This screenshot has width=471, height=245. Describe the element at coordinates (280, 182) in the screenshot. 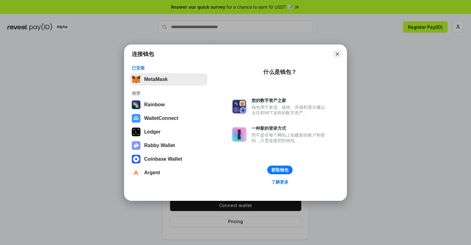

I see `div: 了解更多` at that location.